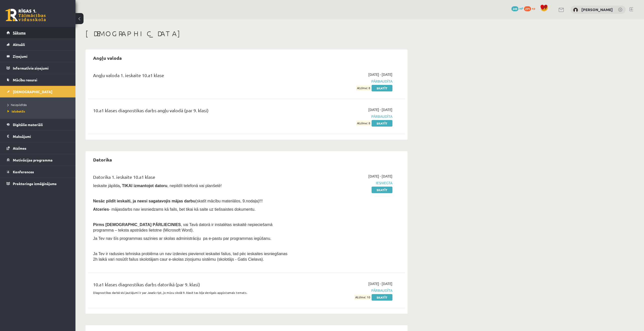 The image size is (644, 331). Describe the element at coordinates (102, 160) in the screenshot. I see `h2: Datorika` at that location.